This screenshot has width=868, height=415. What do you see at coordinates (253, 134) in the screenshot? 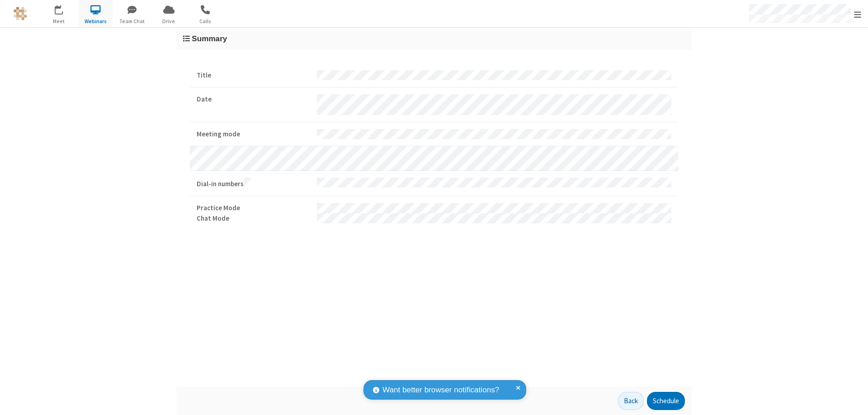
I see `strong: Meeting mode` at bounding box center [253, 134].